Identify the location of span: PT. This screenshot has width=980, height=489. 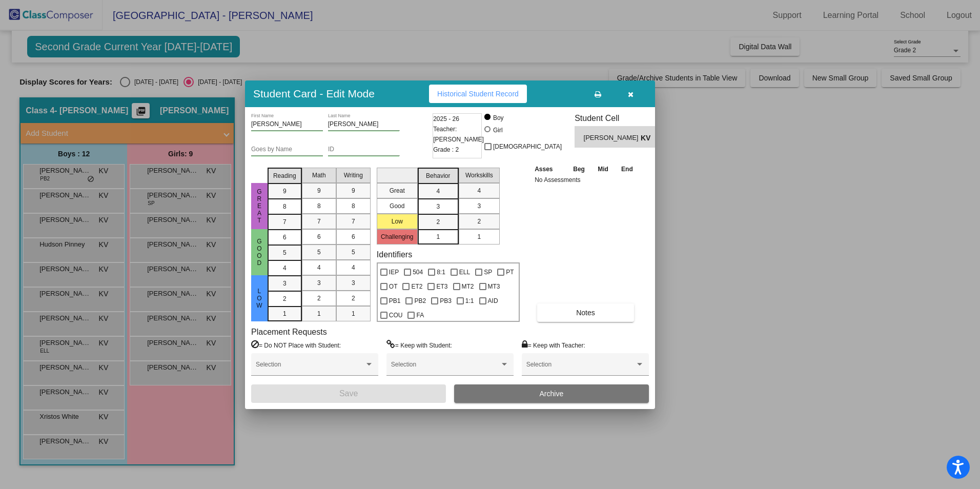
(509, 272).